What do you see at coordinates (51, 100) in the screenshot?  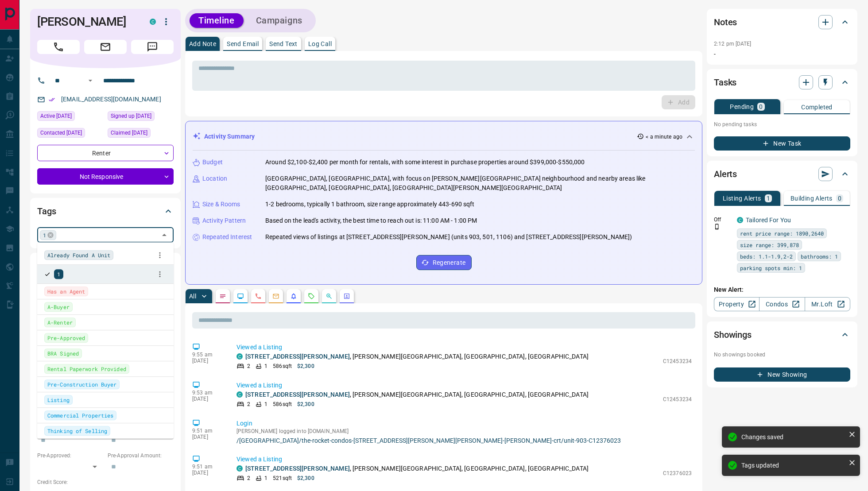 I see `svg: Email Verified` at bounding box center [51, 100].